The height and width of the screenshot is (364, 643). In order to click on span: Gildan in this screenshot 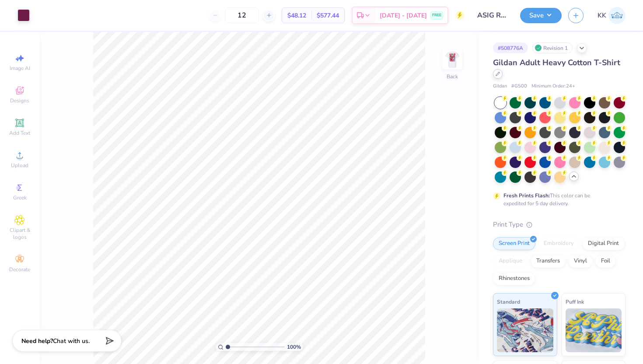, I will do `click(500, 86)`.